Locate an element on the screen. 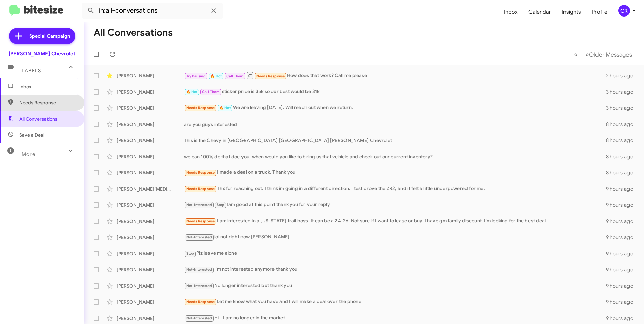 The image size is (644, 324). a: Profile is located at coordinates (599, 12).